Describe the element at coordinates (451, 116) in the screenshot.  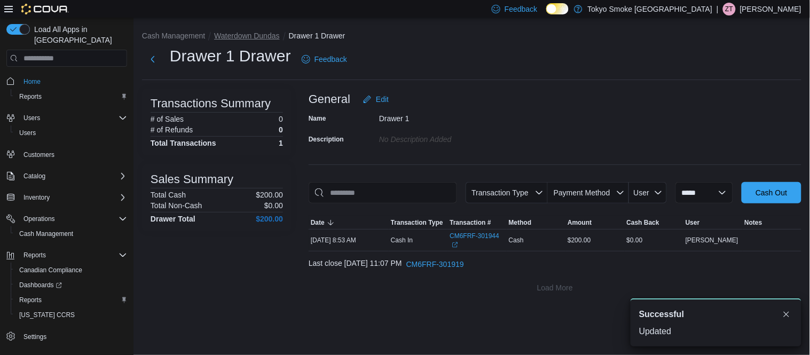
I see `div: Drawer 1` at that location.